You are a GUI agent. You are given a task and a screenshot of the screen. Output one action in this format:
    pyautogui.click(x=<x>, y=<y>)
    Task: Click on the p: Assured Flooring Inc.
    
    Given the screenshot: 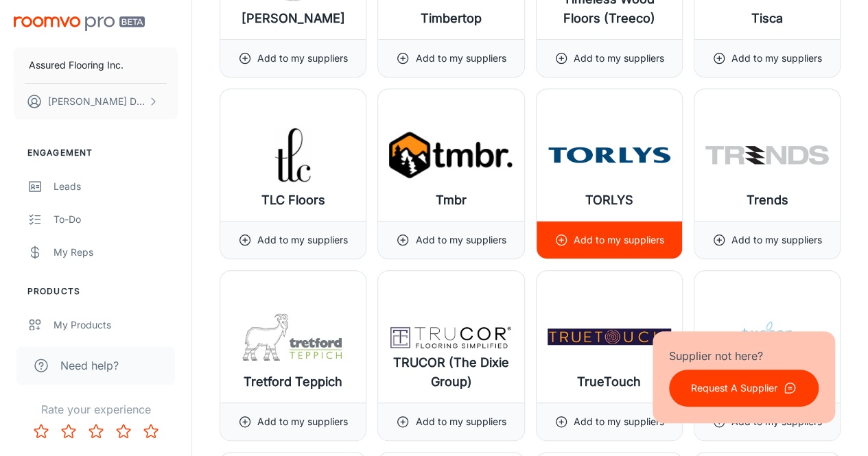 What is the action you would take?
    pyautogui.click(x=76, y=65)
    